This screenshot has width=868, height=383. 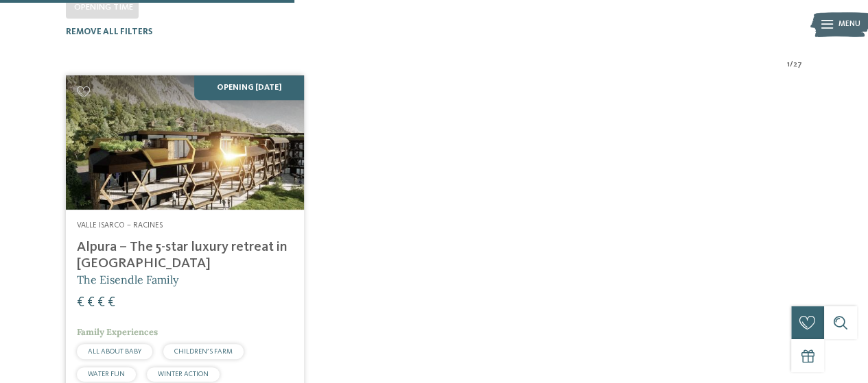 What do you see at coordinates (117, 332) in the screenshot?
I see `span: Family Experiences` at bounding box center [117, 332].